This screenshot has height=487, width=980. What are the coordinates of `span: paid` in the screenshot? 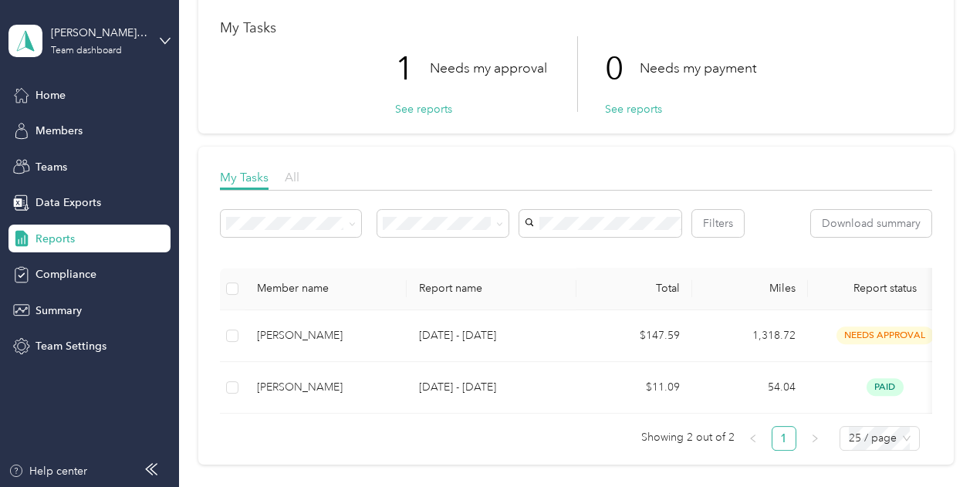 It's located at (884, 387).